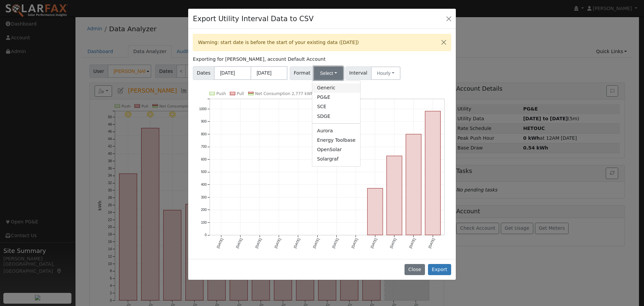 The image size is (644, 306). I want to click on a: Solargraf, so click(336, 159).